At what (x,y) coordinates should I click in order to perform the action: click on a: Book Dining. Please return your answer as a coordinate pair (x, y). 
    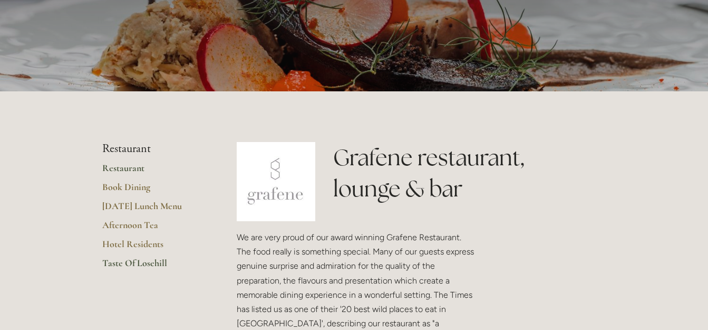
    Looking at the image, I should click on (152, 190).